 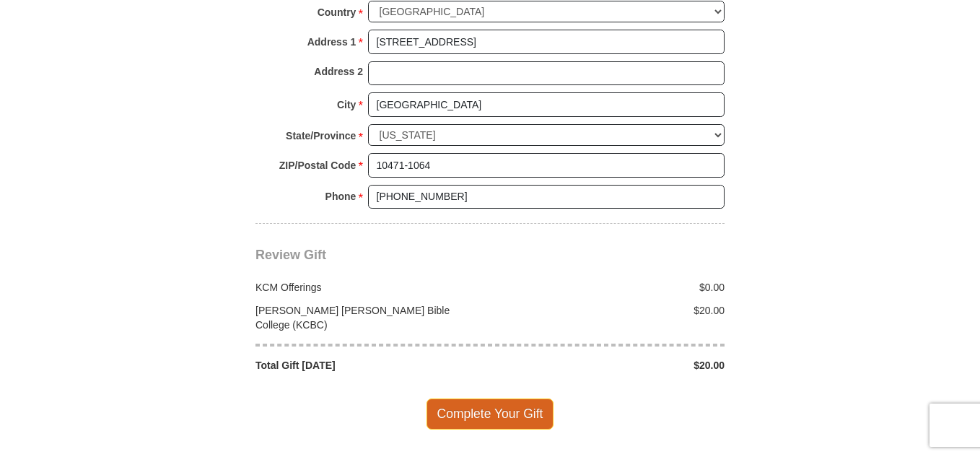 What do you see at coordinates (340, 196) in the screenshot?
I see `strong: Phone` at bounding box center [340, 196].